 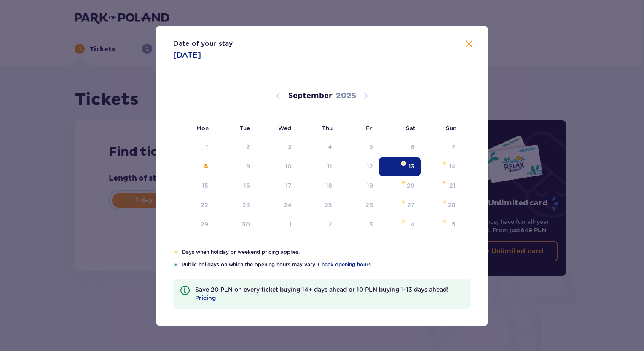 What do you see at coordinates (358, 147) in the screenshot?
I see `td: Not available. Friday, September 5, 2025` at bounding box center [358, 147].